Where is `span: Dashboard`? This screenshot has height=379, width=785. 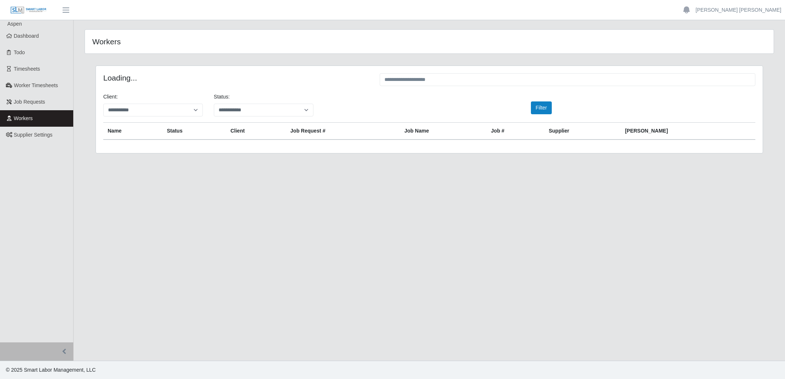 span: Dashboard is located at coordinates (26, 36).